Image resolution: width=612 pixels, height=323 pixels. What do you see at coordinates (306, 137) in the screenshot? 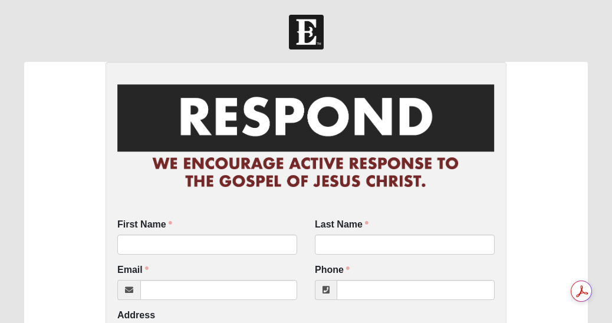
I see `img: RespondCardHeader.png` at bounding box center [306, 137].